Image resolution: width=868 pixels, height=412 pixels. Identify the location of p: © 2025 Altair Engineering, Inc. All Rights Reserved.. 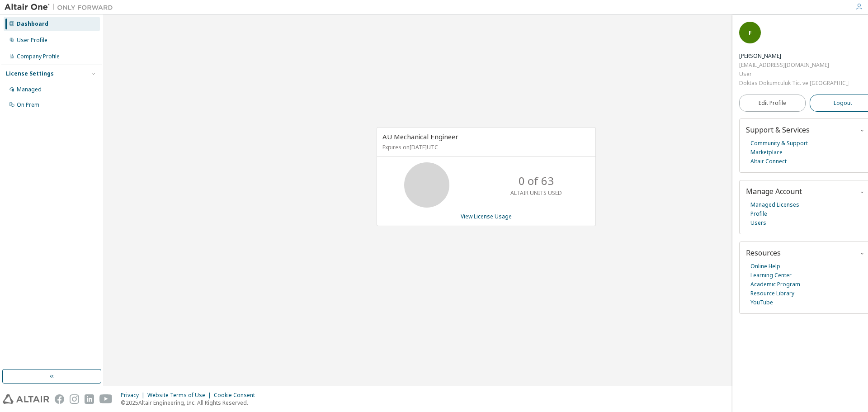
(191, 402).